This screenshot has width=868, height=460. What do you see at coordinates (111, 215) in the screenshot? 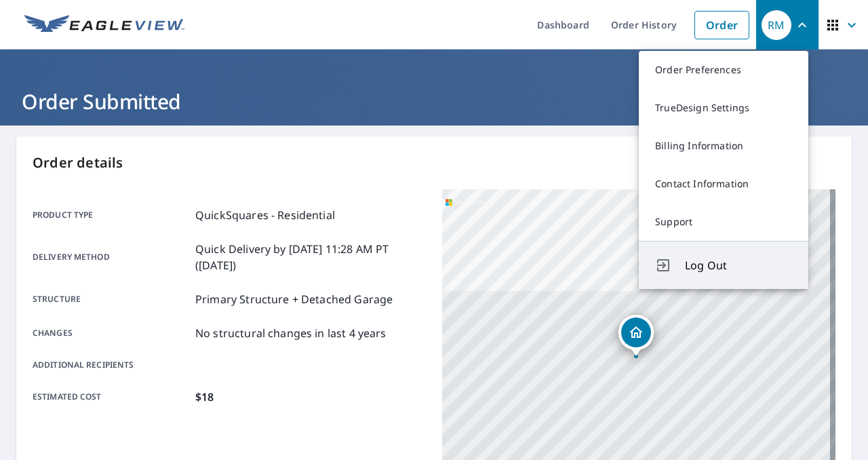
I see `p: Product type` at bounding box center [111, 215].